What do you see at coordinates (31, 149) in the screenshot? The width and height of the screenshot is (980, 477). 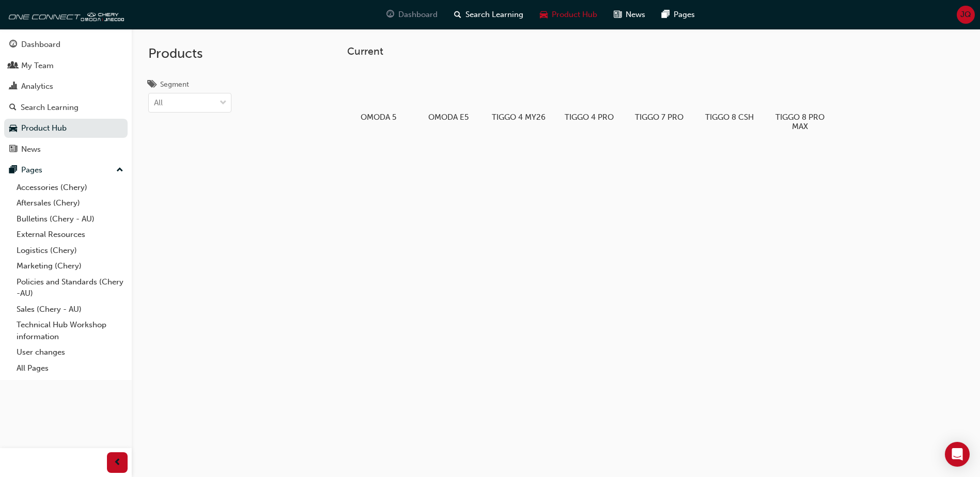 I see `div: News` at bounding box center [31, 149].